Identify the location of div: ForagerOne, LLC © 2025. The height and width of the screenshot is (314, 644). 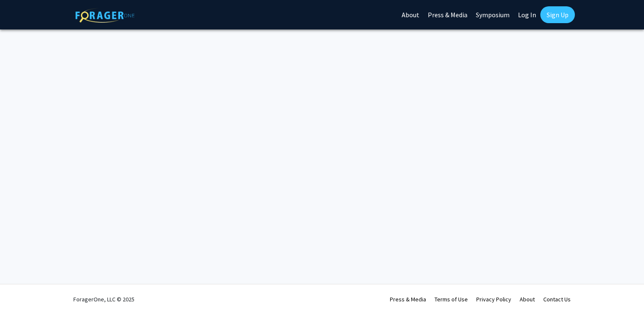
(103, 299).